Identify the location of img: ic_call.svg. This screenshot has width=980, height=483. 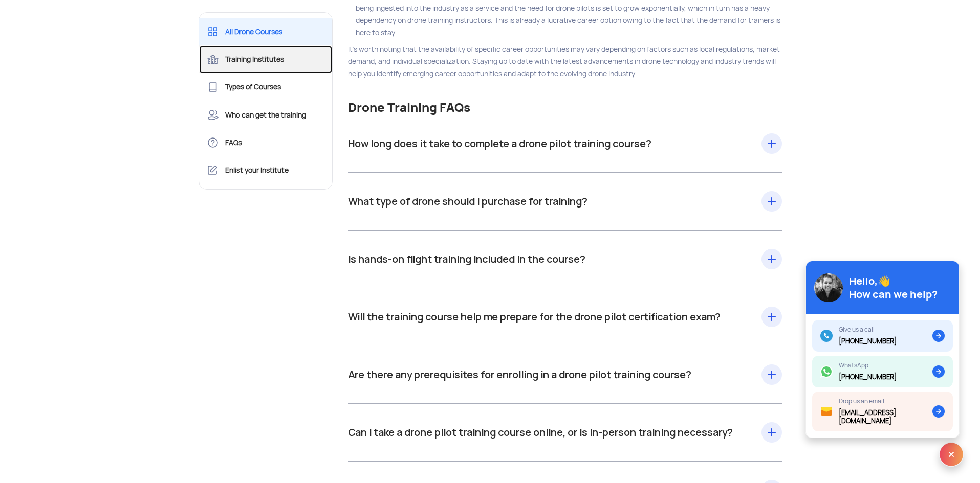
(826, 336).